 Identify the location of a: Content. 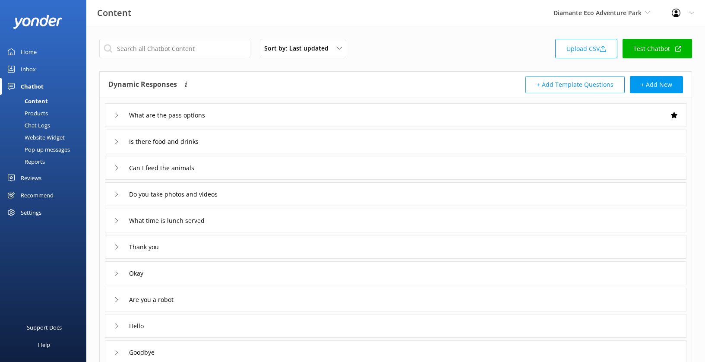
(46, 101).